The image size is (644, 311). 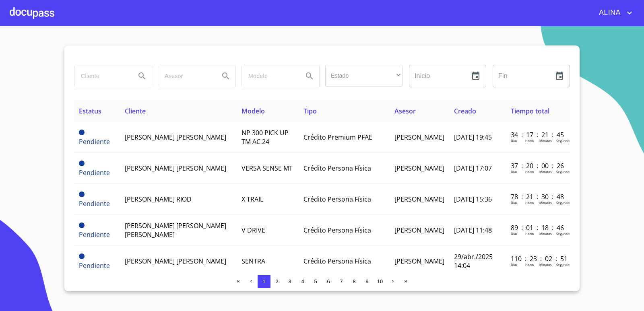 What do you see at coordinates (265, 137) in the screenshot?
I see `span: NP 300 PICK UP TM AC 24` at bounding box center [265, 137].